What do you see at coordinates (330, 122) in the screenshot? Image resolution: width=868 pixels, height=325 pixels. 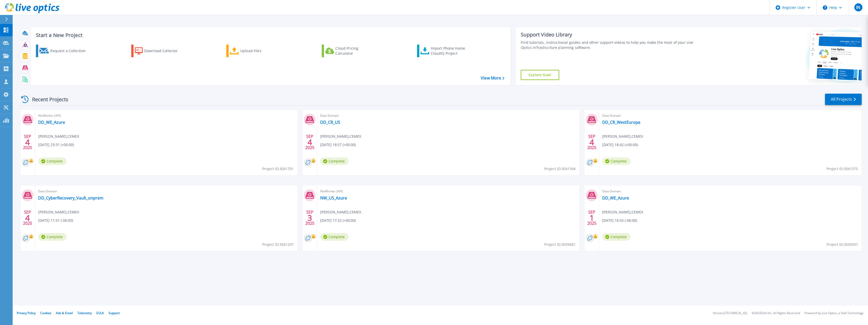 I see `a: DD_CR_US` at bounding box center [330, 122].